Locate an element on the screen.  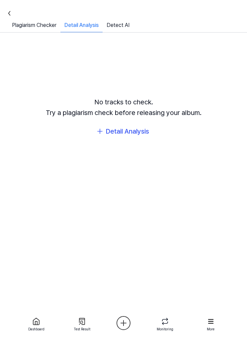
a: Detect AI is located at coordinates (118, 27).